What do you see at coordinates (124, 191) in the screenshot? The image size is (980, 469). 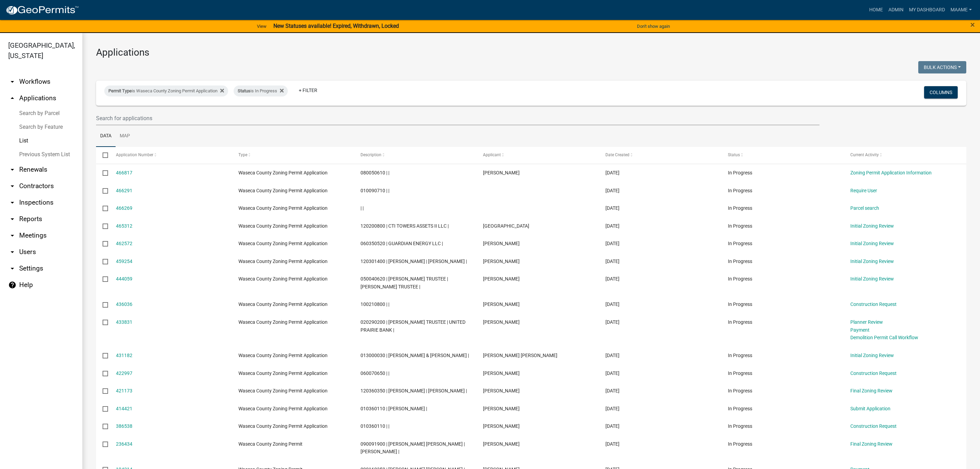 I see `a: 466291` at bounding box center [124, 191].